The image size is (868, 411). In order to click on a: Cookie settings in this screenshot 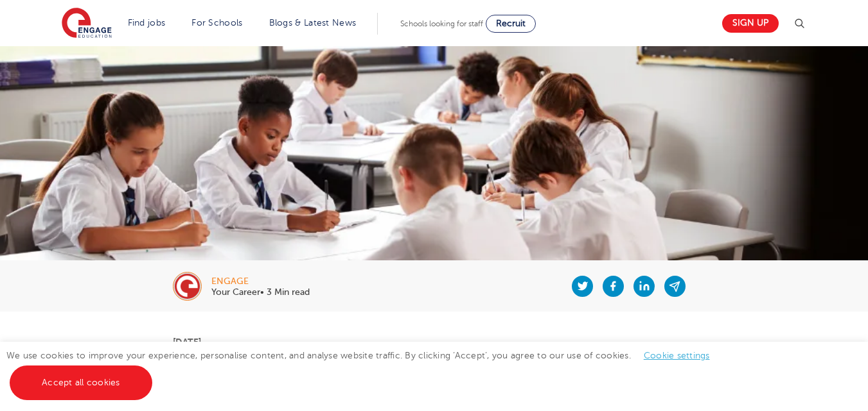, I will do `click(677, 356)`.